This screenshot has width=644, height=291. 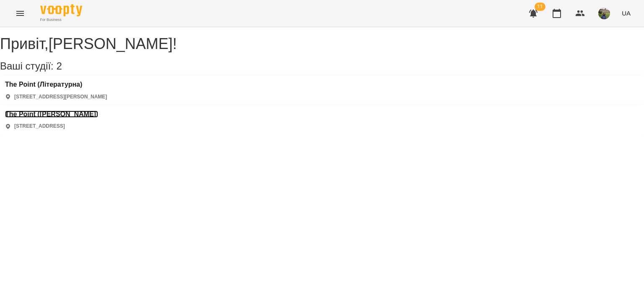 What do you see at coordinates (540, 6) in the screenshot?
I see `span: 11` at bounding box center [540, 6].